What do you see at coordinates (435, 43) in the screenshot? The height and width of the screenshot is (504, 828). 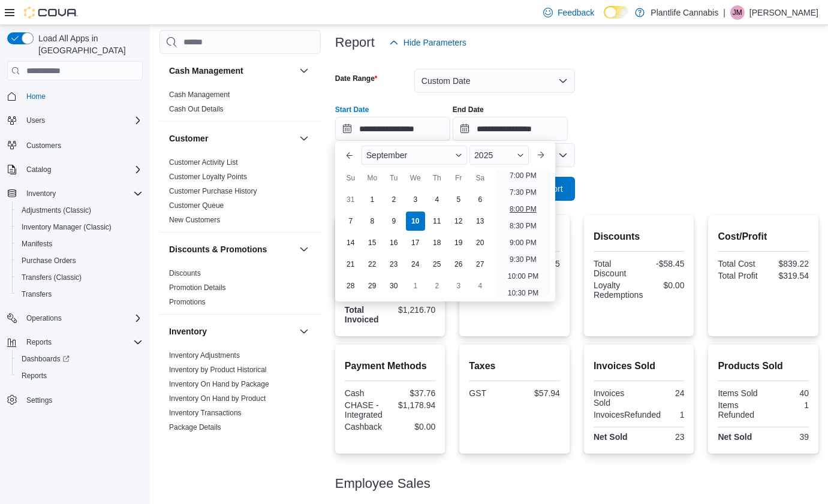 I see `span: Hide Parameters` at bounding box center [435, 43].